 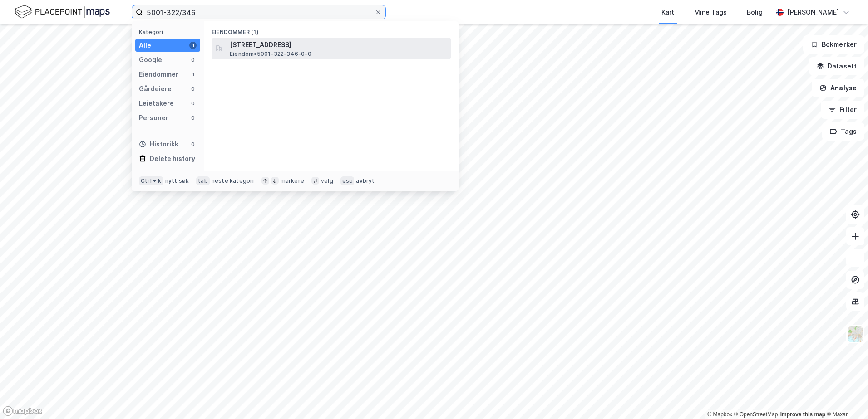 I want to click on button: Analyse, so click(x=838, y=88).